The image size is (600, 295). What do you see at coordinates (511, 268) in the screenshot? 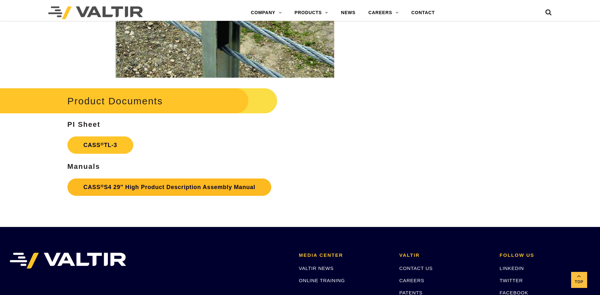
I see `a: LINKEDIN` at bounding box center [511, 268].